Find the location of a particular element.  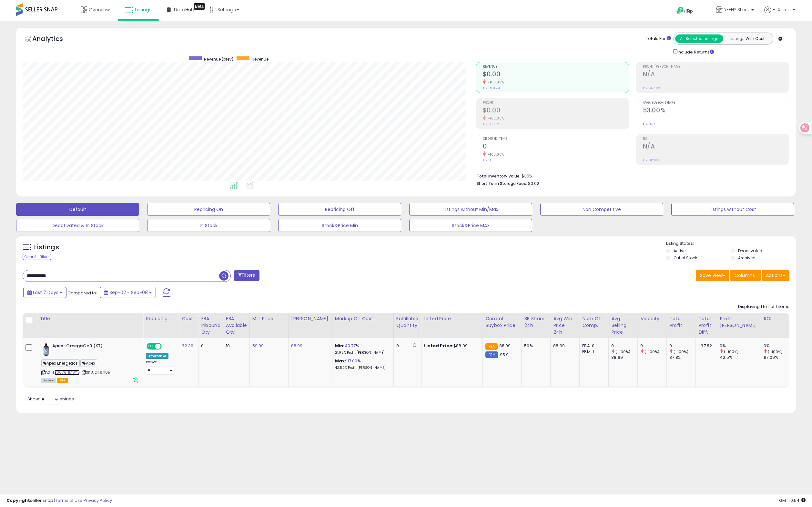

a: Help is located at coordinates (688, 11).